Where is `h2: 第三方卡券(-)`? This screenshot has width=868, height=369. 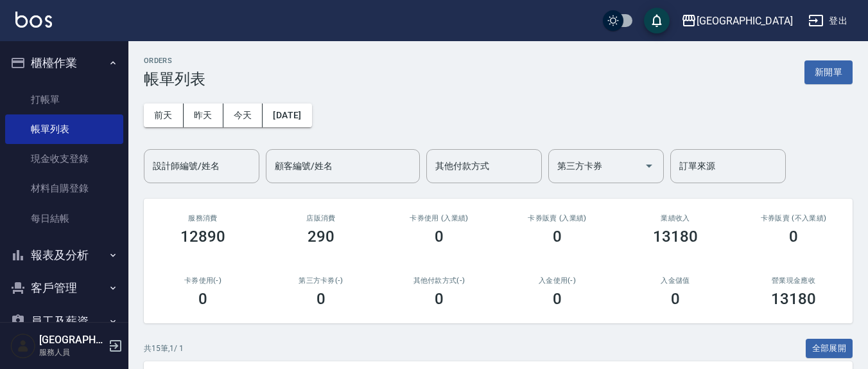 h2: 第三方卡券(-) is located at coordinates (321, 280).